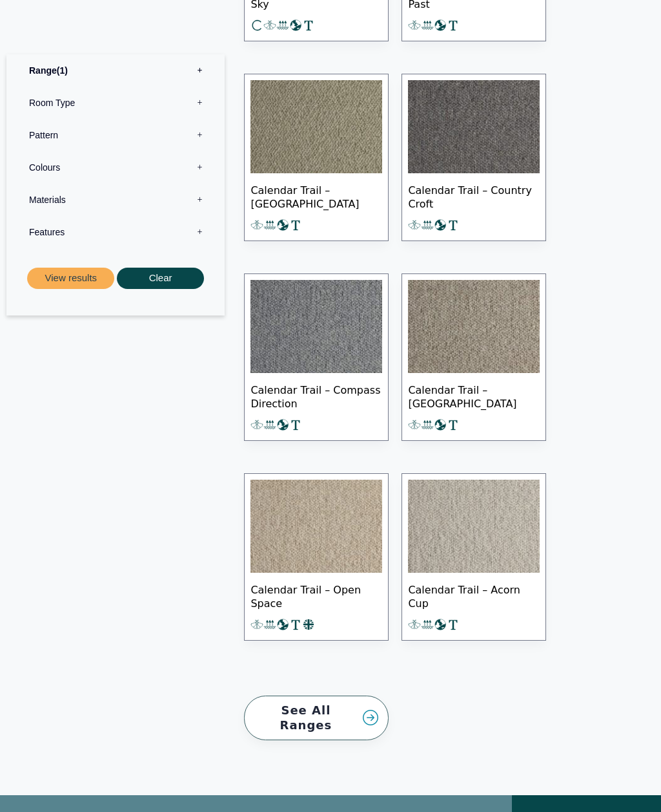 The width and height of the screenshot is (661, 812). I want to click on label: Range, so click(115, 71).